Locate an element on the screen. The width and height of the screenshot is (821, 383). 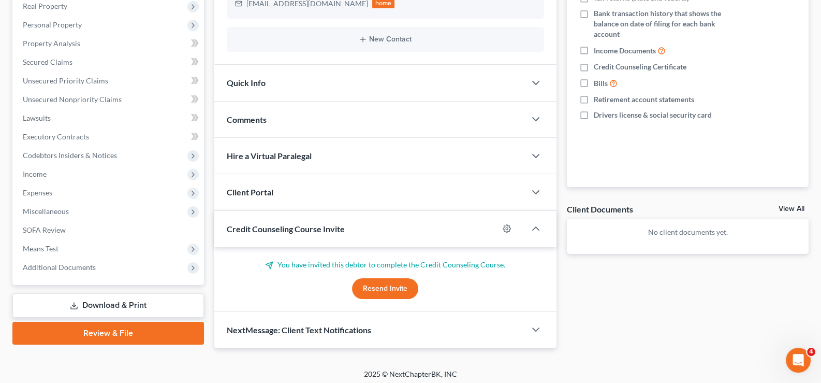
span: Real Property is located at coordinates (45, 6).